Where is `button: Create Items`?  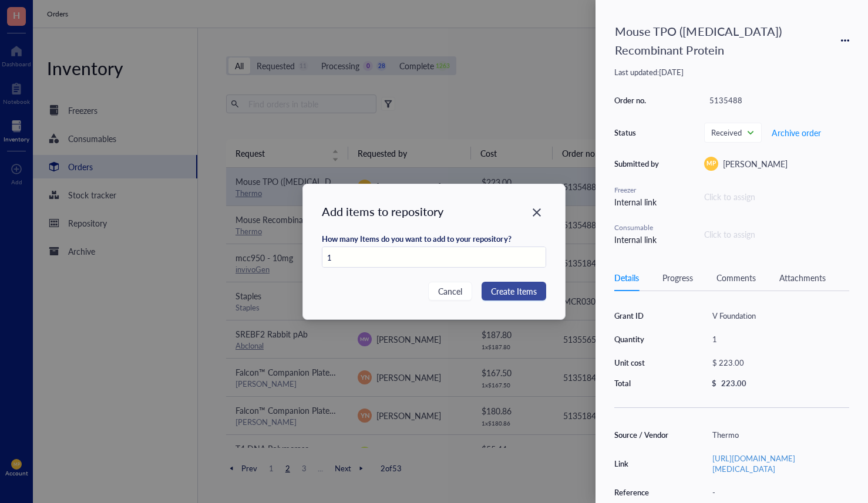 button: Create Items is located at coordinates (514, 291).